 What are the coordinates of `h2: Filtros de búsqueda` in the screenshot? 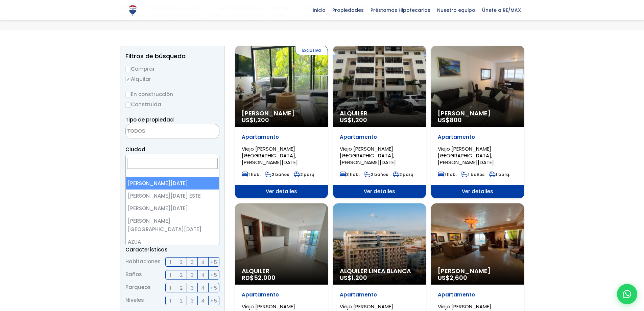 It's located at (172, 56).